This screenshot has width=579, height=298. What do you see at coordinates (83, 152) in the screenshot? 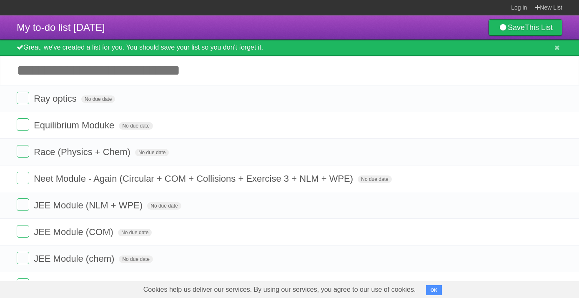
I see `span: Race (Physics + Chem)` at bounding box center [83, 152].